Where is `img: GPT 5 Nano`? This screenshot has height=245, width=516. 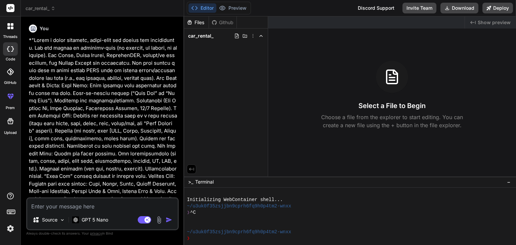 img: GPT 5 Nano is located at coordinates (76, 220).